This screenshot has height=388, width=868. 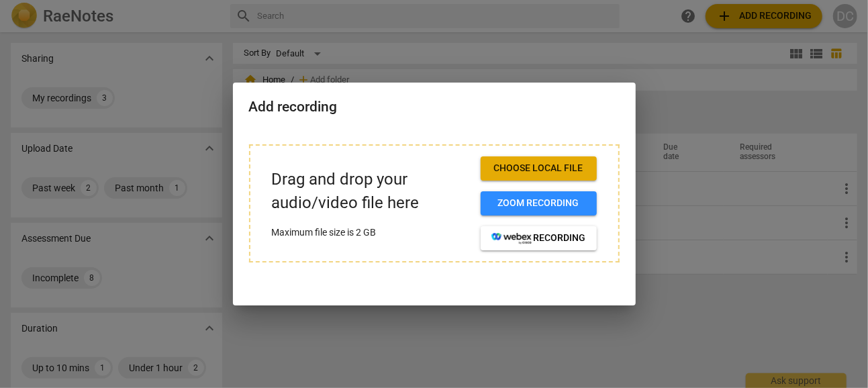 I want to click on p: Maximum file size is 2 GB, so click(x=370, y=232).